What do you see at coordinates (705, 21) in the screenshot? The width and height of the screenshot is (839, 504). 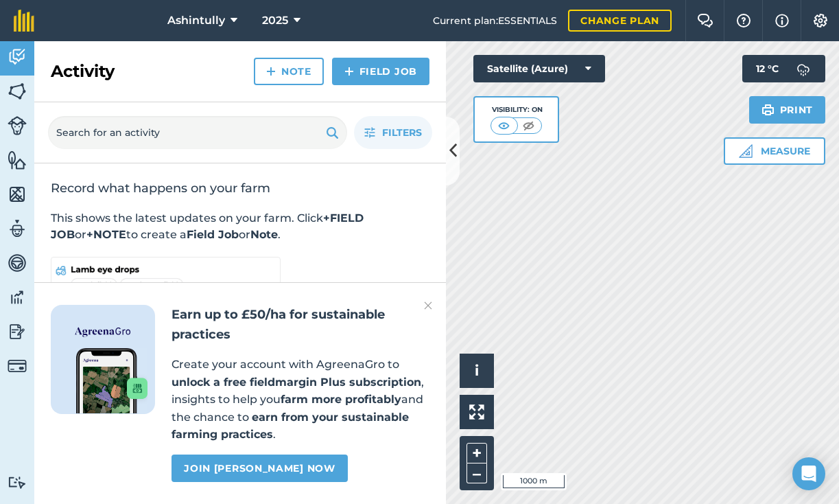 I see `img: Two speech bubbles overlapping with the left bubble in the forefront` at bounding box center [705, 21].